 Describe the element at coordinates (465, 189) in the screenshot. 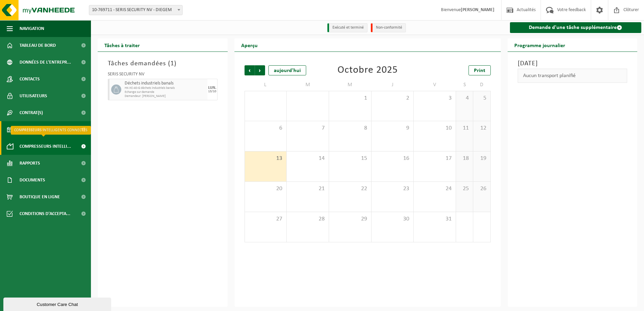

I see `span: 25` at that location.